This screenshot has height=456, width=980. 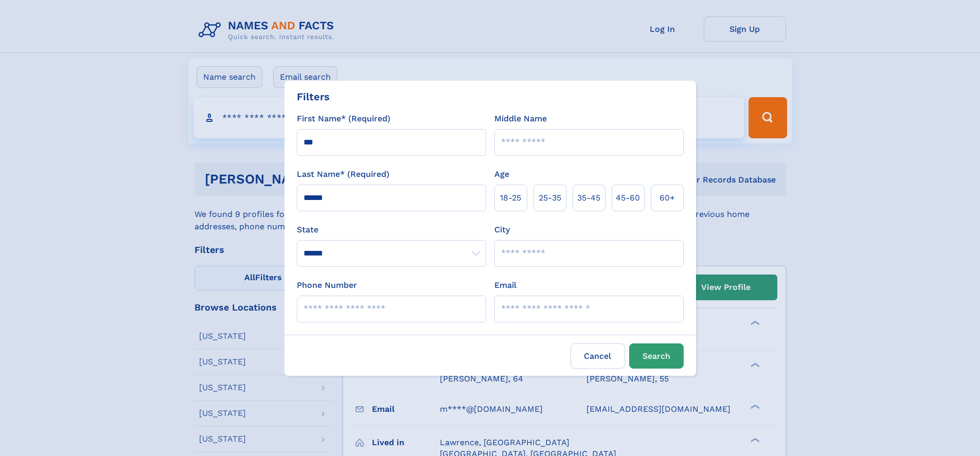 I want to click on label: Phone Number, so click(x=326, y=285).